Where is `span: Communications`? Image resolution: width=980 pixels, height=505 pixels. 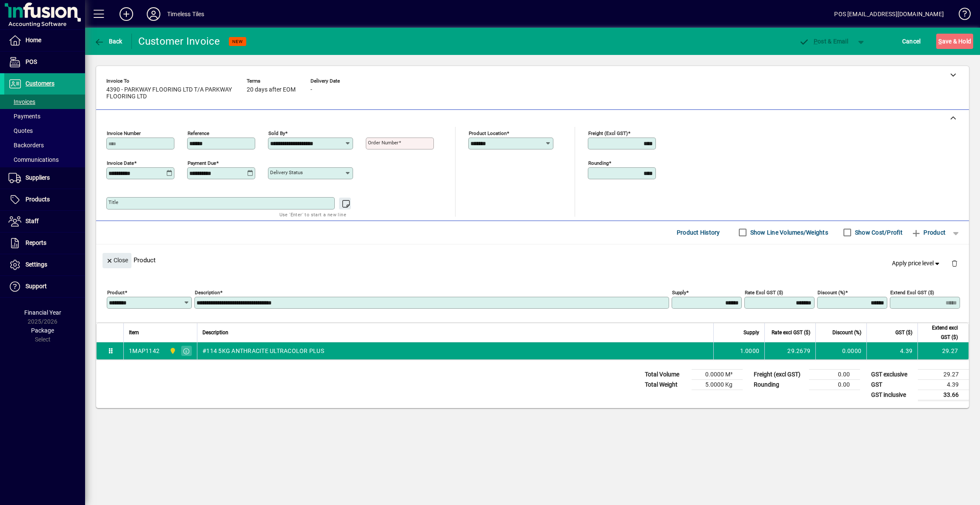 span: Communications is located at coordinates (34, 160).